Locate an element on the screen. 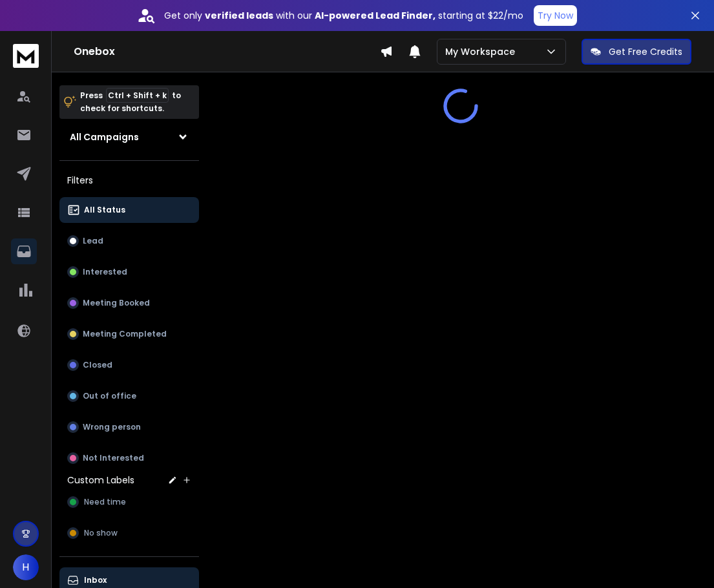 The image size is (714, 588). button: Not Interested is located at coordinates (130, 457).